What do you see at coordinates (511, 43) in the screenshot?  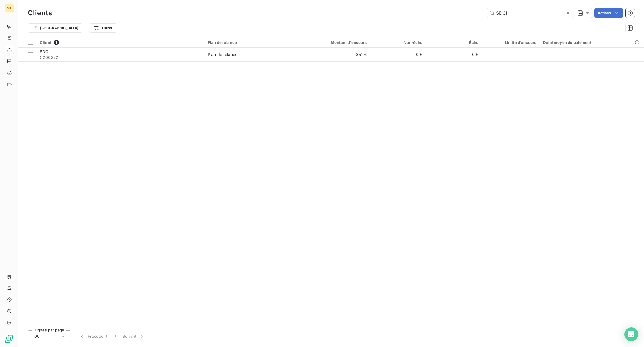 I see `div: Limite d’encours` at bounding box center [511, 43].